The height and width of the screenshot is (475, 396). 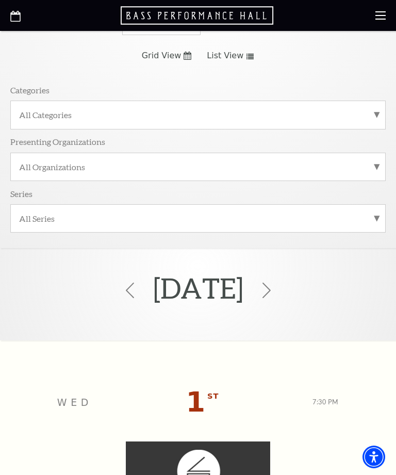 I want to click on span: Grid View, so click(x=161, y=56).